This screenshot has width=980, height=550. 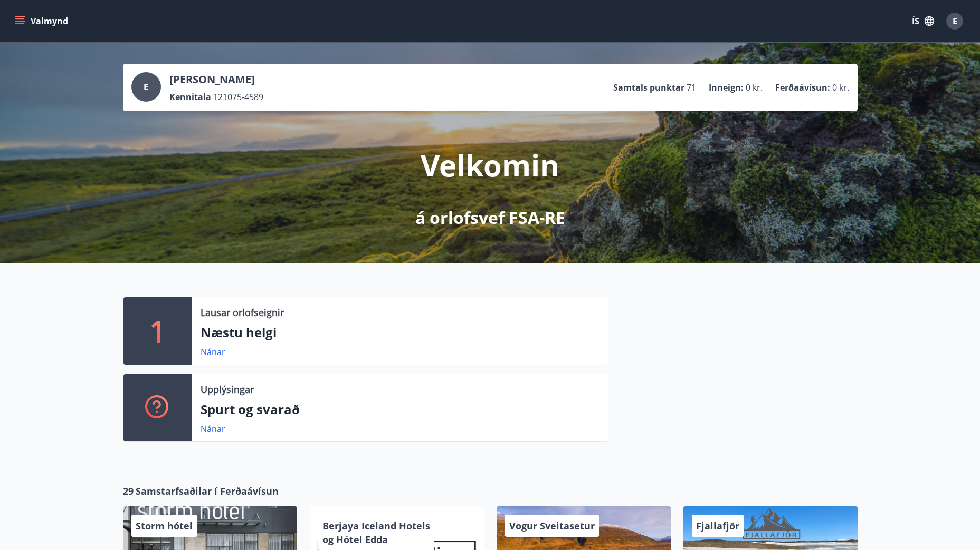 What do you see at coordinates (190, 97) in the screenshot?
I see `p: Kennitala` at bounding box center [190, 97].